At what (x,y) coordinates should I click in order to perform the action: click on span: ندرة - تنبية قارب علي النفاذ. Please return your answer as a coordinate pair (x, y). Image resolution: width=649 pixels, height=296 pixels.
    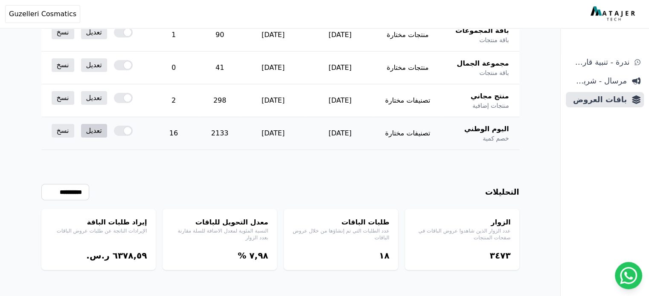
    Looking at the image, I should click on (599, 62).